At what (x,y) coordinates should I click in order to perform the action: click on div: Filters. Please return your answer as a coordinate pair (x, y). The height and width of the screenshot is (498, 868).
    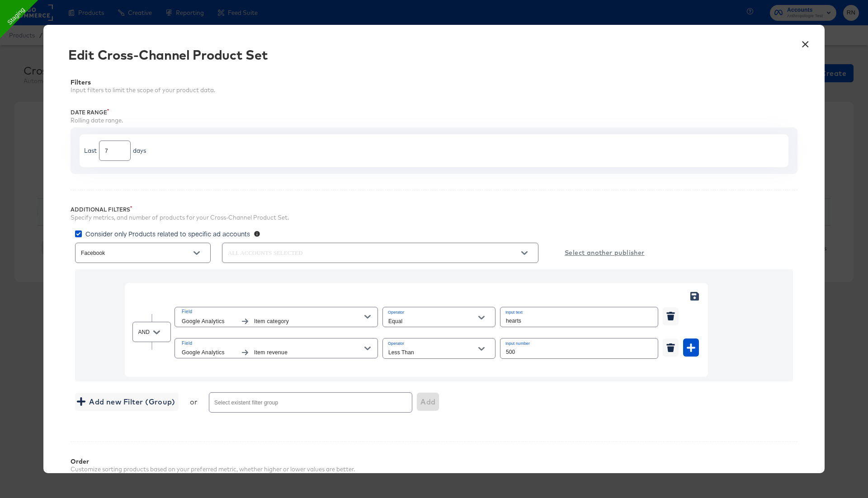
    Looking at the image, I should click on (434, 82).